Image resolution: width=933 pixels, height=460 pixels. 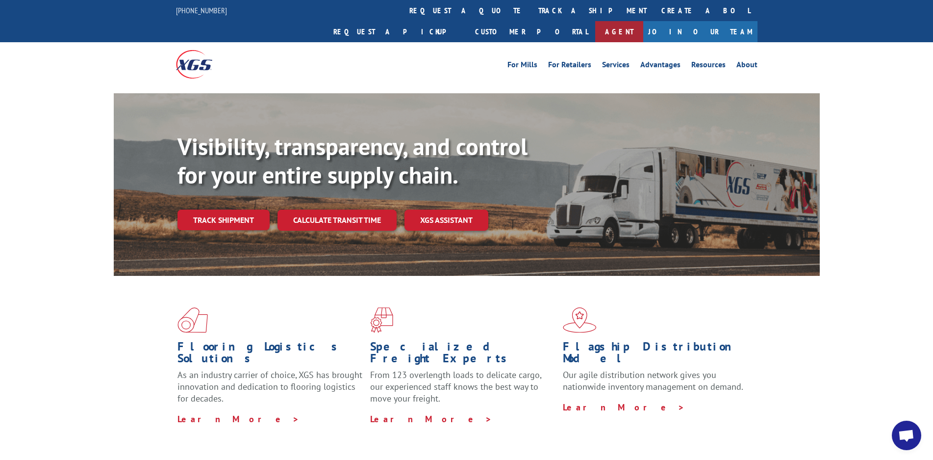 I want to click on a: Advantages, so click(x=661, y=66).